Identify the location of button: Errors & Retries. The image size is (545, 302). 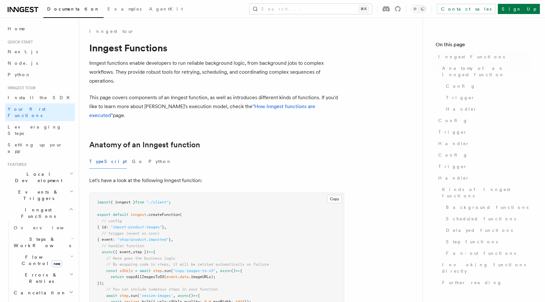
(43, 278).